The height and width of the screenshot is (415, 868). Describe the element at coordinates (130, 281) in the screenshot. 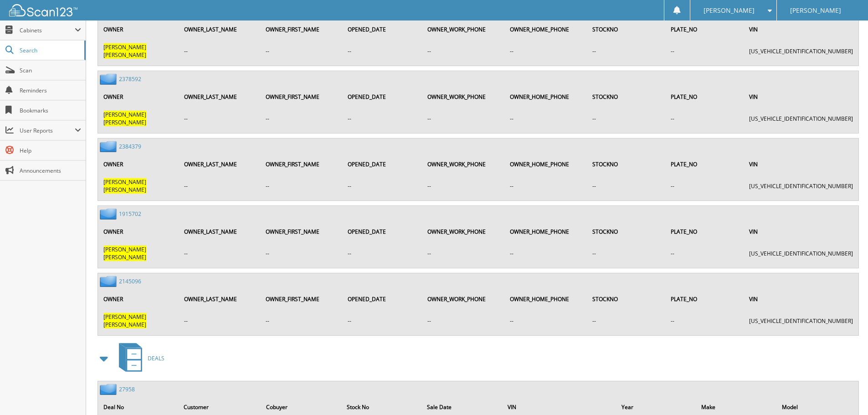

I see `a: 2145096` at that location.